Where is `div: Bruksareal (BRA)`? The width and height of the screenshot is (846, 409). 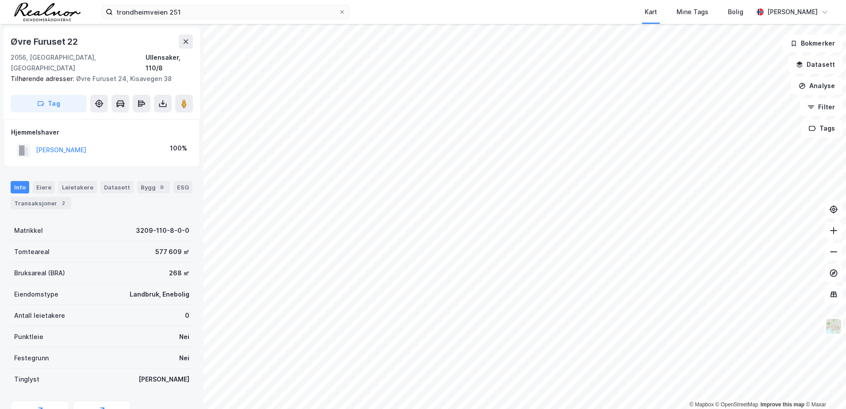
div: Bruksareal (BRA) is located at coordinates (39, 273).